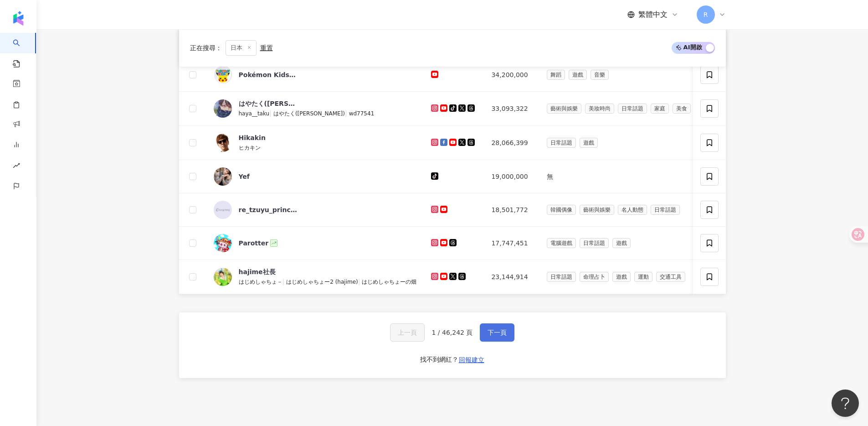 This screenshot has height=426, width=868. I want to click on span: 命理占卜, so click(594, 277).